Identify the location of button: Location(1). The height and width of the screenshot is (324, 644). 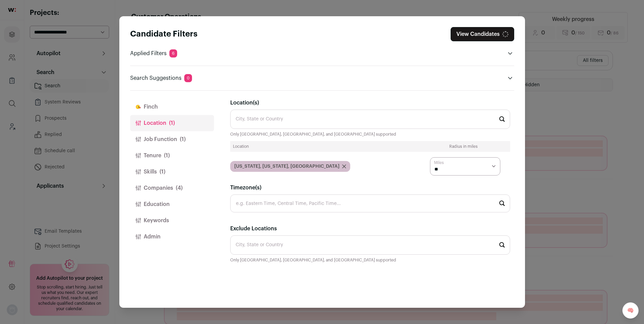
(172, 123).